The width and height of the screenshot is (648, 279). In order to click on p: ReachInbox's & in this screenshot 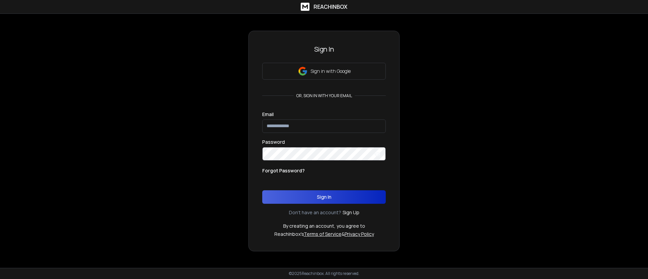, I will do `click(324, 234)`.